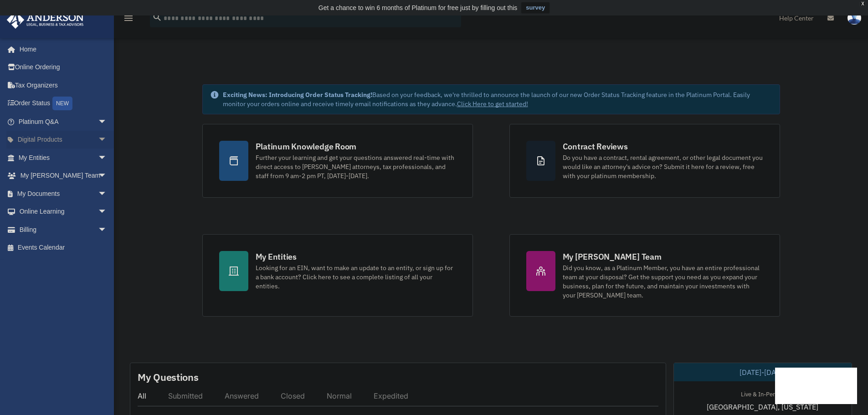 This screenshot has width=868, height=415. I want to click on a: Billingarrow_drop_down, so click(63, 229).